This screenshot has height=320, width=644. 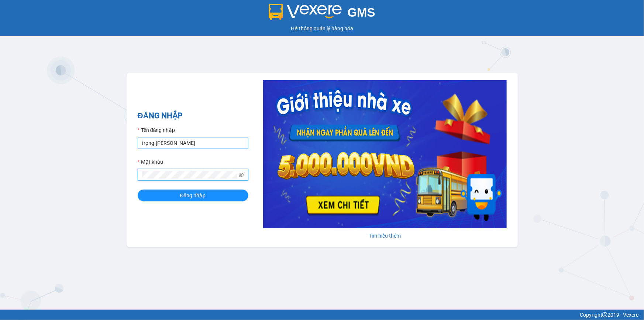 What do you see at coordinates (322, 28) in the screenshot?
I see `div: Hệ thống quản lý hàng hóa` at bounding box center [322, 28].